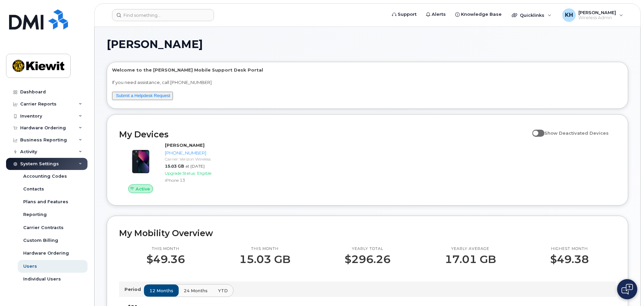 The height and width of the screenshot is (306, 644). I want to click on span: Active, so click(143, 189).